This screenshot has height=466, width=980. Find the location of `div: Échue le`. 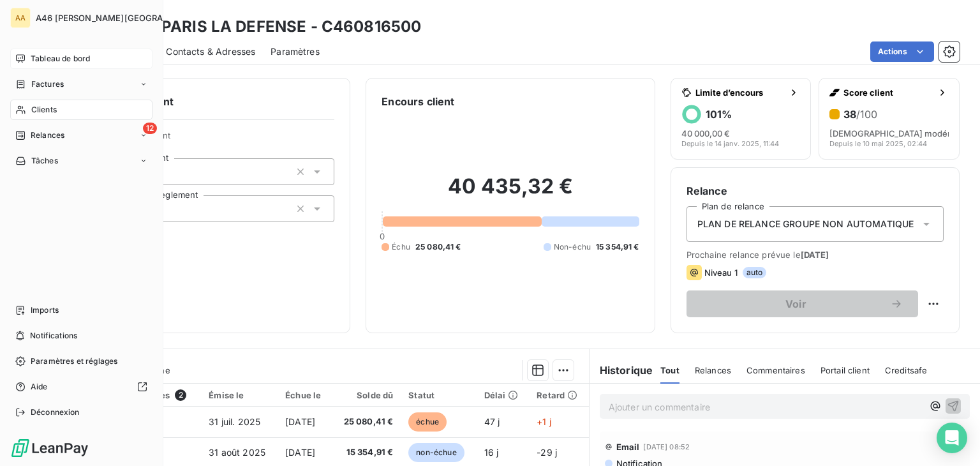

div: Échue le is located at coordinates (305, 395).